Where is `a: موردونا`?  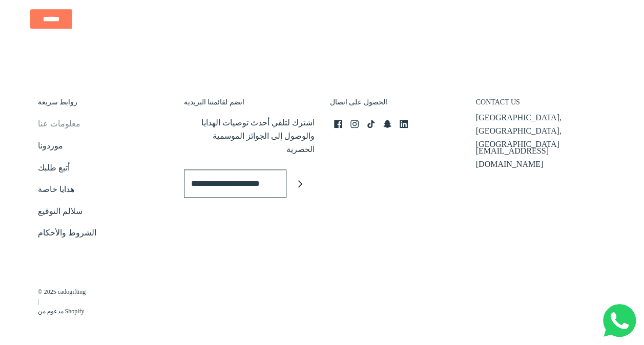
a: موردونا is located at coordinates (50, 148).